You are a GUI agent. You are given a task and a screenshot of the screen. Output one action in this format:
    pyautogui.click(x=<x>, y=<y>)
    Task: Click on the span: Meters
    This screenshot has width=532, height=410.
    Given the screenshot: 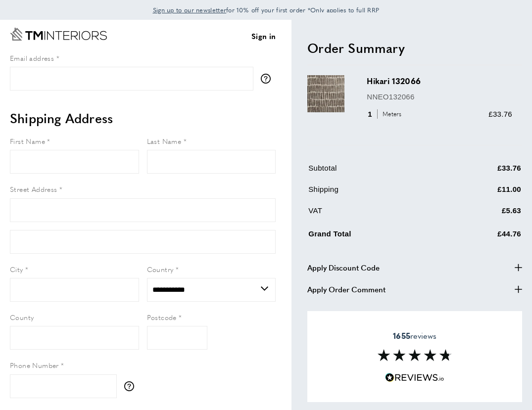 What is the action you would take?
    pyautogui.click(x=390, y=114)
    